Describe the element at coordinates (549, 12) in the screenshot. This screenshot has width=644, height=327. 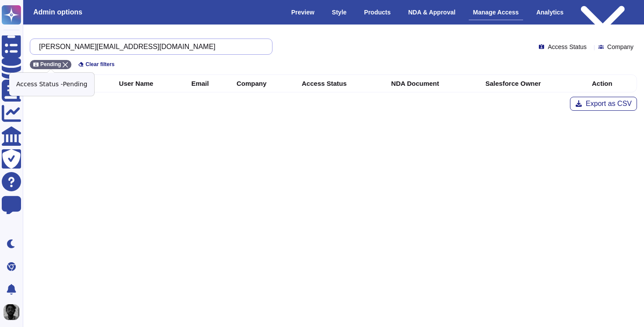
I see `div: Analytics` at that location.